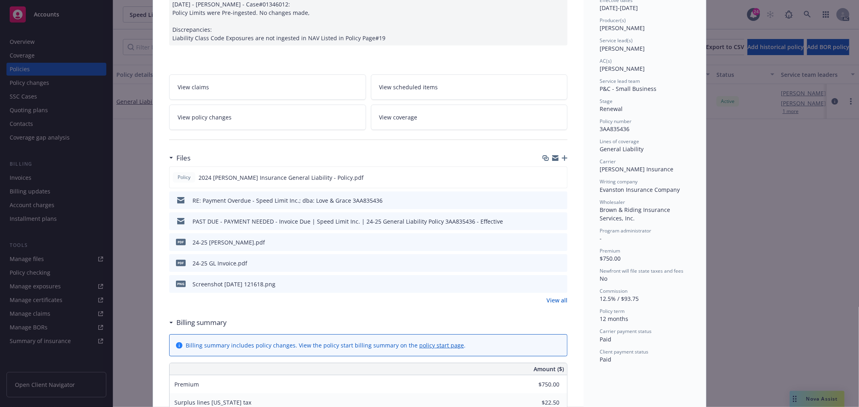 The image size is (859, 407). Describe the element at coordinates (625, 331) in the screenshot. I see `span: Carrier payment status` at that location.